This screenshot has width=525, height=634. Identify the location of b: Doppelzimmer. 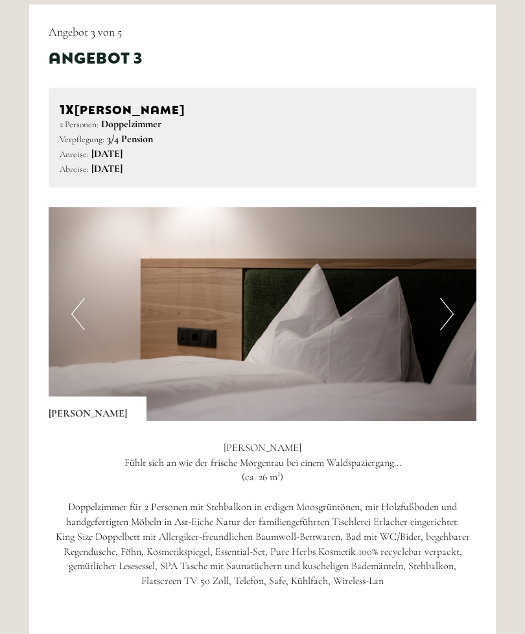
(131, 125).